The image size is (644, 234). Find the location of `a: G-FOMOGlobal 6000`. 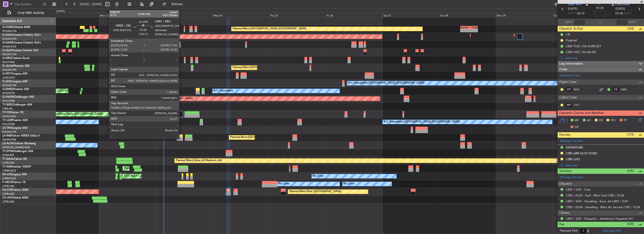

a: G-FOMOGlobal 6000 is located at coordinates (16, 27).